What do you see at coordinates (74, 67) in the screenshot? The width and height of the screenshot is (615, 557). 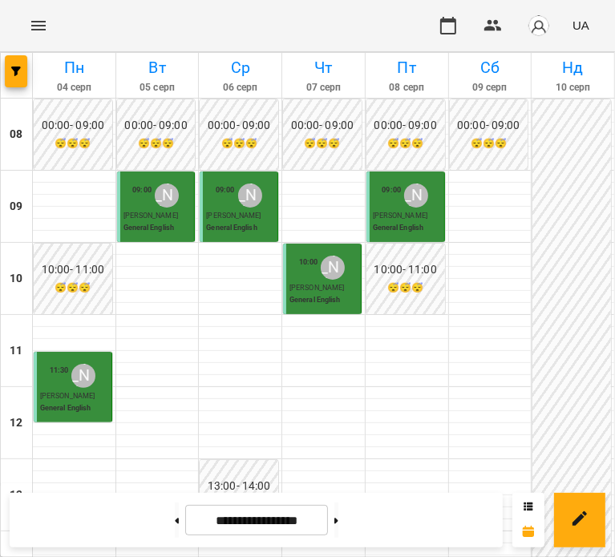 I see `h6: Пн` at bounding box center [74, 67].